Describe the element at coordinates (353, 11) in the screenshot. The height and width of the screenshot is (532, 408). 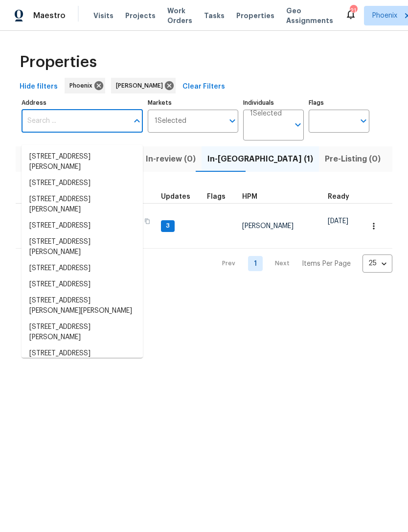
I see `div: 21` at that location.